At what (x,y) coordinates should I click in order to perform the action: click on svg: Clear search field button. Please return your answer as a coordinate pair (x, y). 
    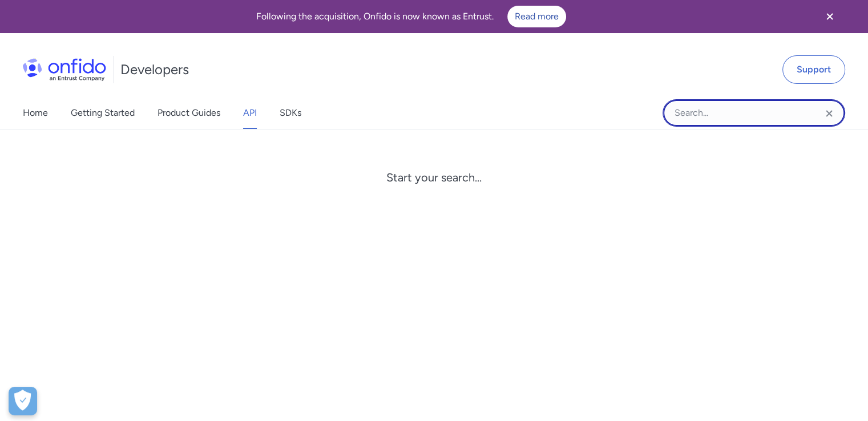
    Looking at the image, I should click on (829, 114).